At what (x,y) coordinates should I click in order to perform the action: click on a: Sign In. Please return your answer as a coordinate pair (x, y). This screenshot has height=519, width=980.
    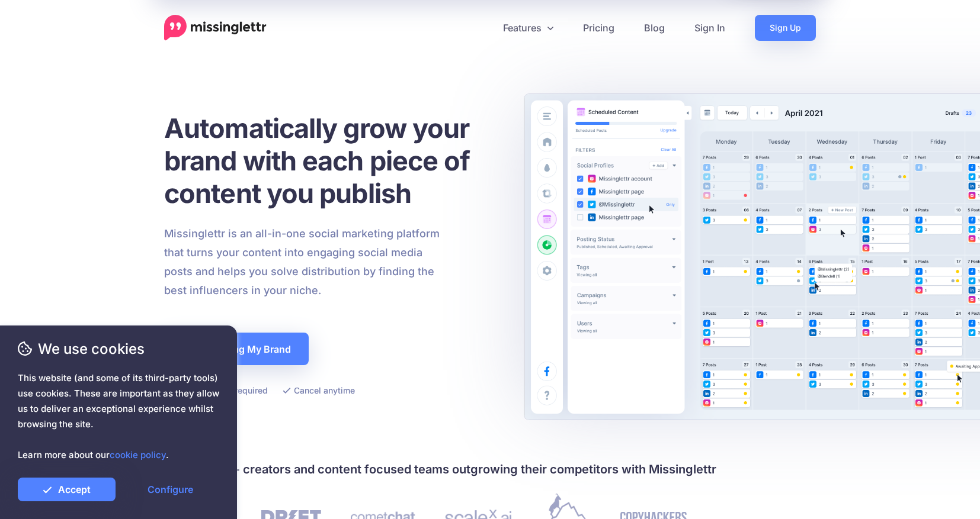
    Looking at the image, I should click on (709, 28).